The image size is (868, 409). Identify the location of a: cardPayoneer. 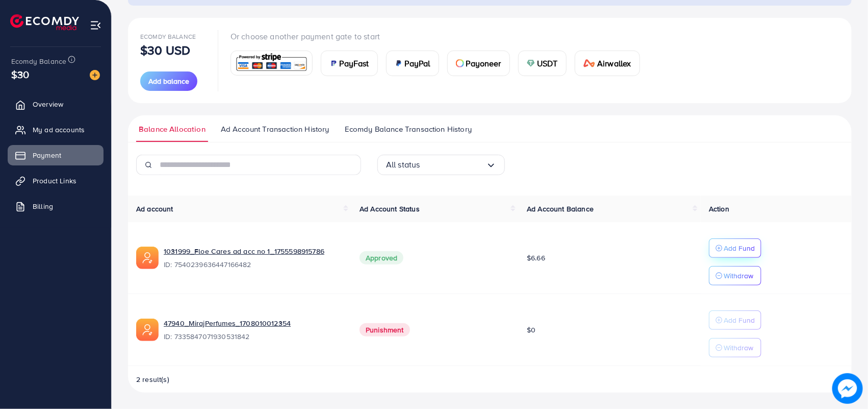
(478, 63).